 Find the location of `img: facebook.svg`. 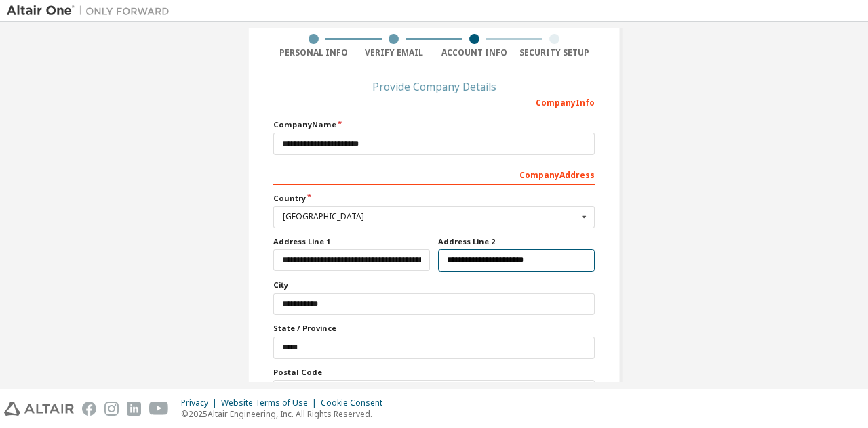

img: facebook.svg is located at coordinates (89, 409).